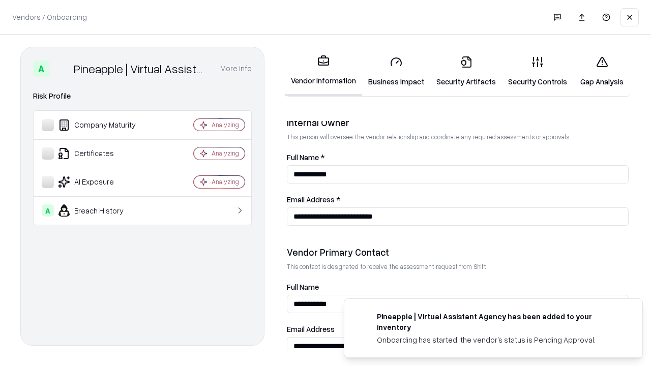 This screenshot has width=651, height=366. I want to click on div: Company Maturity, so click(102, 125).